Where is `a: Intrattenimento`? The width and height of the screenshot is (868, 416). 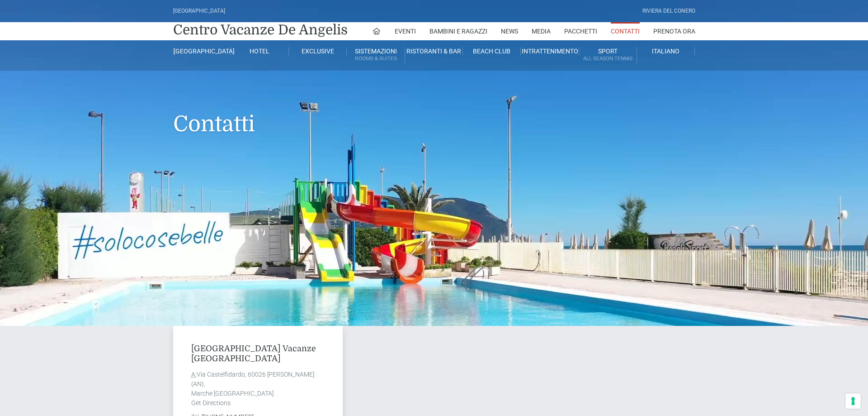 a: Intrattenimento is located at coordinates (550, 51).